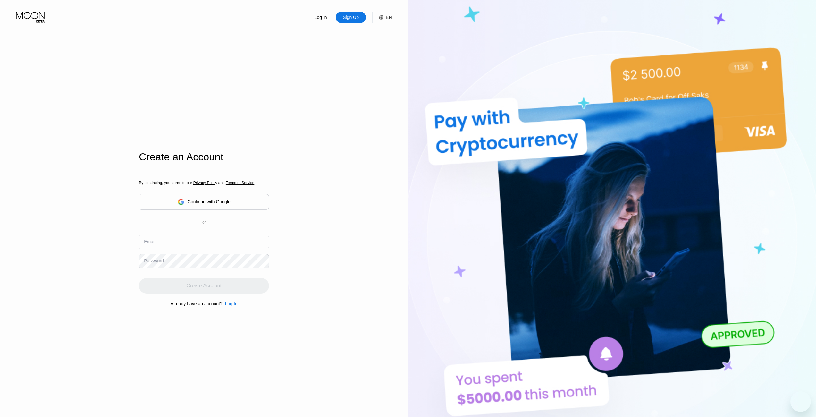 The image size is (816, 417). What do you see at coordinates (240, 183) in the screenshot?
I see `span: Terms of Service` at bounding box center [240, 183].